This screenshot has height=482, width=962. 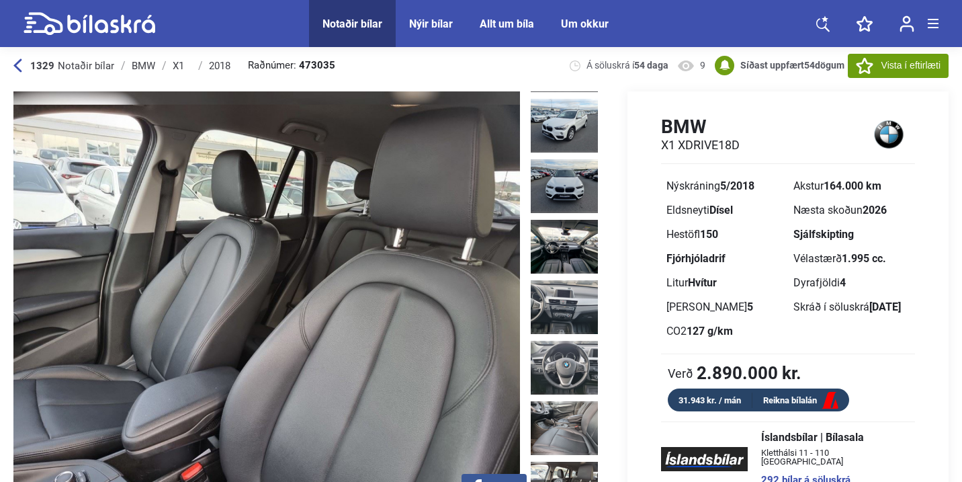 What do you see at coordinates (851, 307) in the screenshot?
I see `div: Skráð í söluskrá` at bounding box center [851, 307].